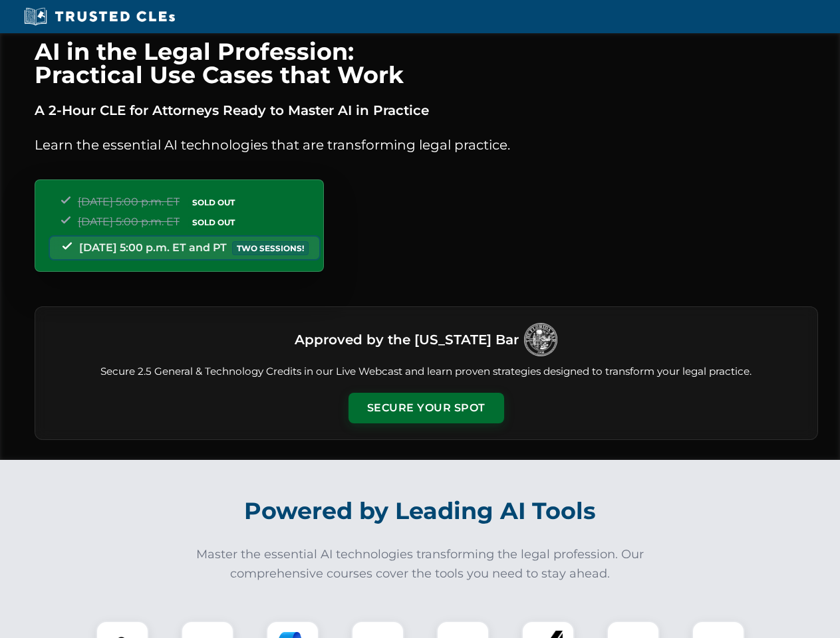  What do you see at coordinates (540, 339) in the screenshot?
I see `img: Logo` at bounding box center [540, 339].